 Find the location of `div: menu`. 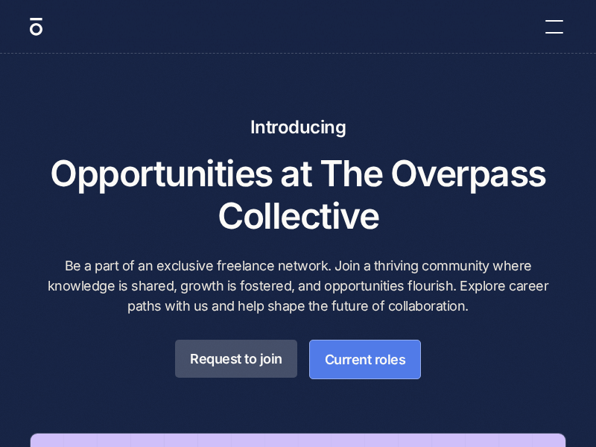

div: menu is located at coordinates (551, 27).